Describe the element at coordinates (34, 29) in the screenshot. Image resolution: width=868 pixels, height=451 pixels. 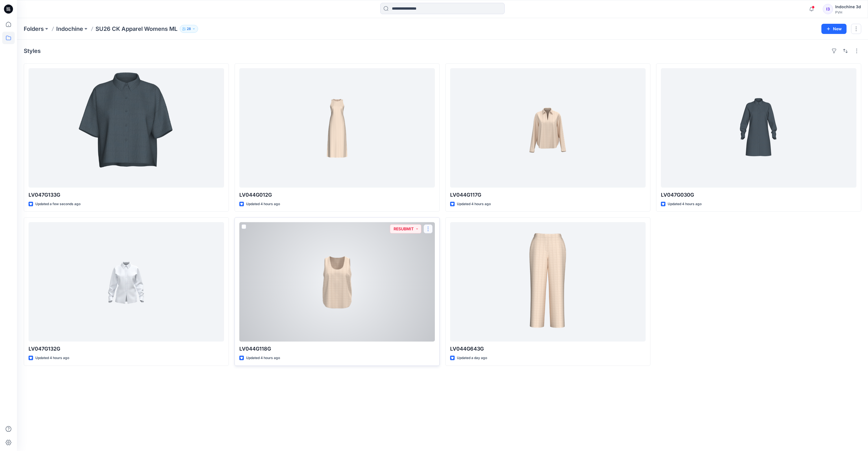
I see `p: Folders` at that location.